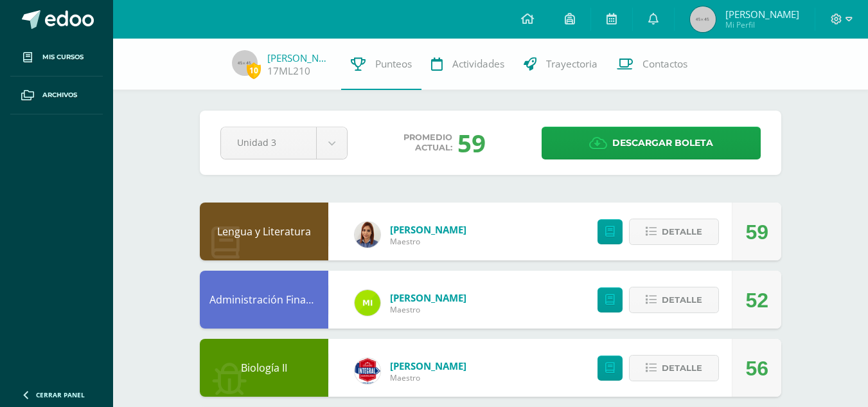 This screenshot has height=407, width=868. What do you see at coordinates (651, 143) in the screenshot?
I see `a: Descargar boleta` at bounding box center [651, 143].